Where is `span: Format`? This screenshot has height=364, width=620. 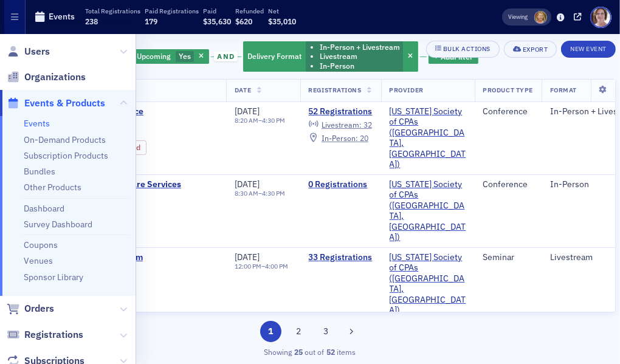 span: Format is located at coordinates (564, 90).